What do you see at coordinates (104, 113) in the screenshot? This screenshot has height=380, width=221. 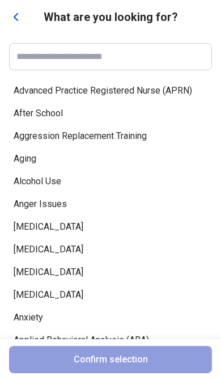 I see `span: After School` at bounding box center [104, 113].